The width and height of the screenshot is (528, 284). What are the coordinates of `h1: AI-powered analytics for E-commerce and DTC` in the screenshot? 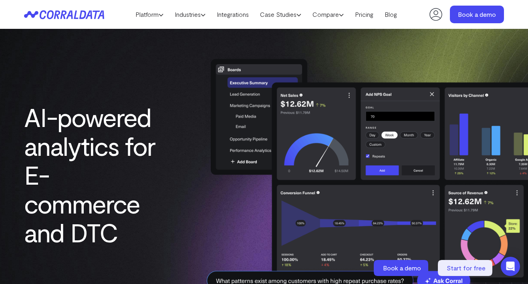 It's located at (94, 175).